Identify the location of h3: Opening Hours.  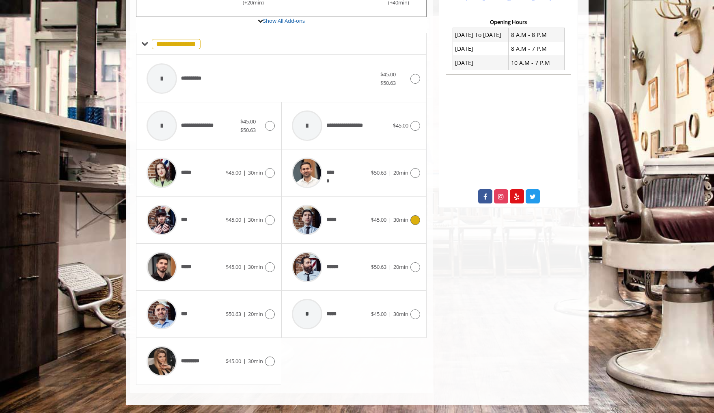
(508, 22).